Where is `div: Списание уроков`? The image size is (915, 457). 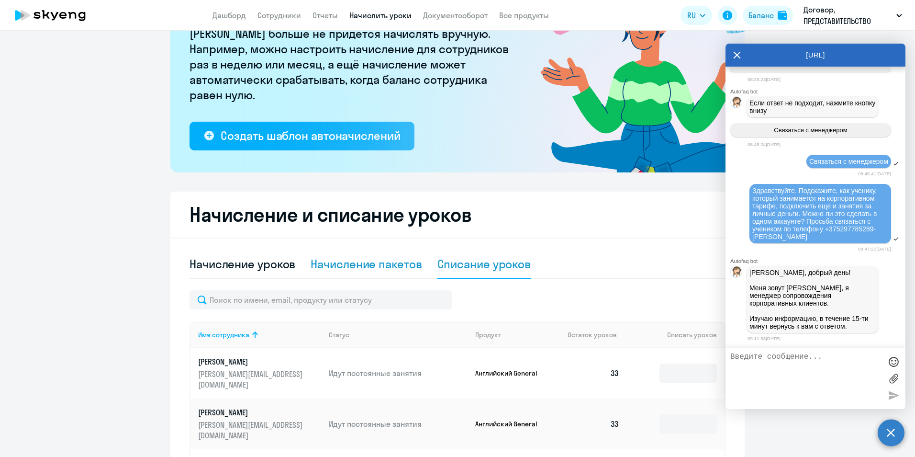
div: Списание уроков is located at coordinates (484, 264).